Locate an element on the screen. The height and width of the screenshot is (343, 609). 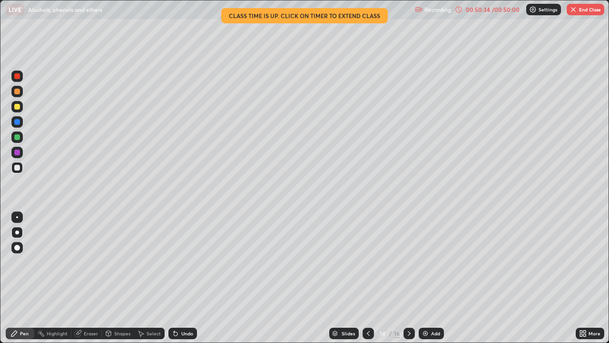
img: class-settings-icons is located at coordinates (533, 10).